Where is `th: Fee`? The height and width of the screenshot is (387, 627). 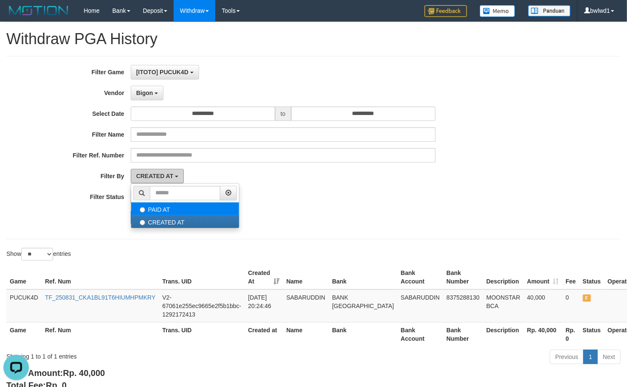
th: Fee is located at coordinates (570, 277).